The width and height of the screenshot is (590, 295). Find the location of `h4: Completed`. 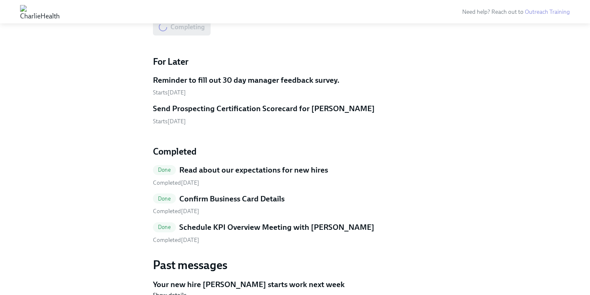

h4: Completed is located at coordinates (295, 152).